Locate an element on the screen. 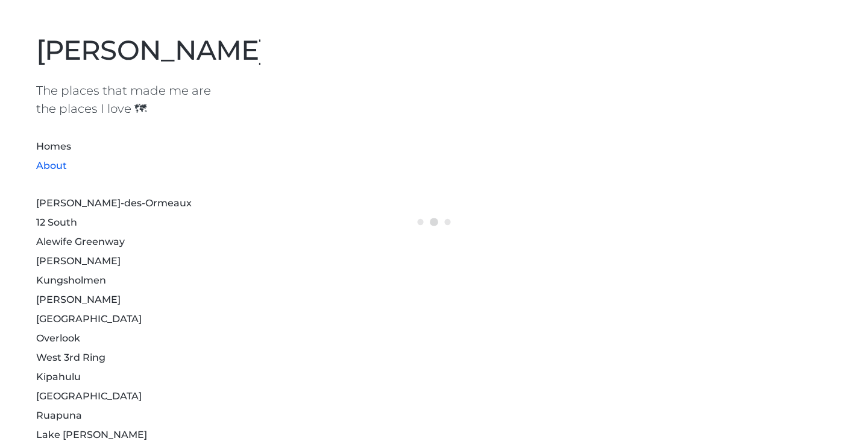 This screenshot has height=444, width=868. a: Kungsholmen is located at coordinates (72, 279).